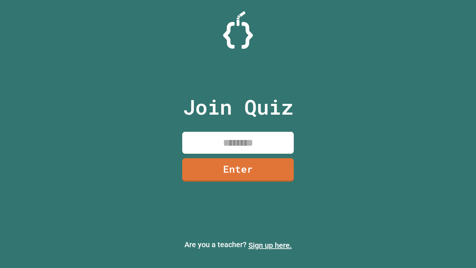 This screenshot has height=268, width=476. What do you see at coordinates (238, 30) in the screenshot?
I see `img: Logo.svg` at bounding box center [238, 30].